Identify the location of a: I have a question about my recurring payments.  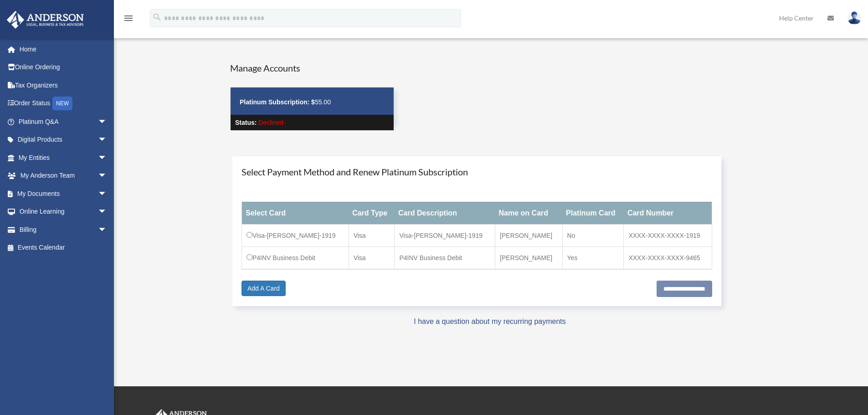
(490, 322).